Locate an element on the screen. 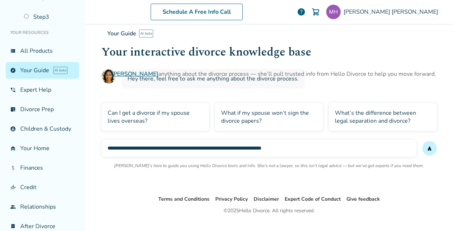 The height and width of the screenshot is (231, 453). h1: Your interactive divorce knowledge base is located at coordinates (269, 52).